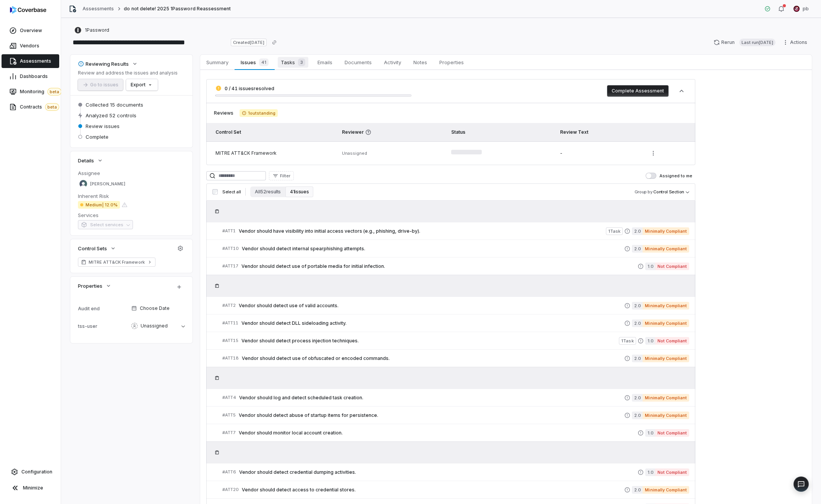 The height and width of the screenshot is (504, 821). What do you see at coordinates (267, 192) in the screenshot?
I see `button: All 52 results` at bounding box center [267, 192].